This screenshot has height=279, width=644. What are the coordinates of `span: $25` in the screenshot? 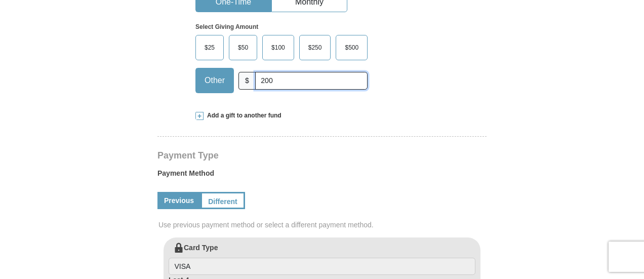 It's located at (210, 48).